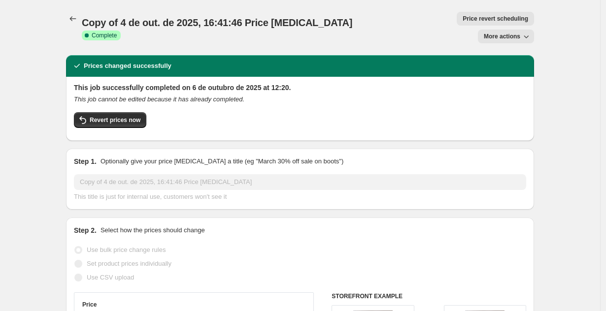 The image size is (606, 311). I want to click on span: This title is just for internal use, customers won't see it, so click(150, 197).